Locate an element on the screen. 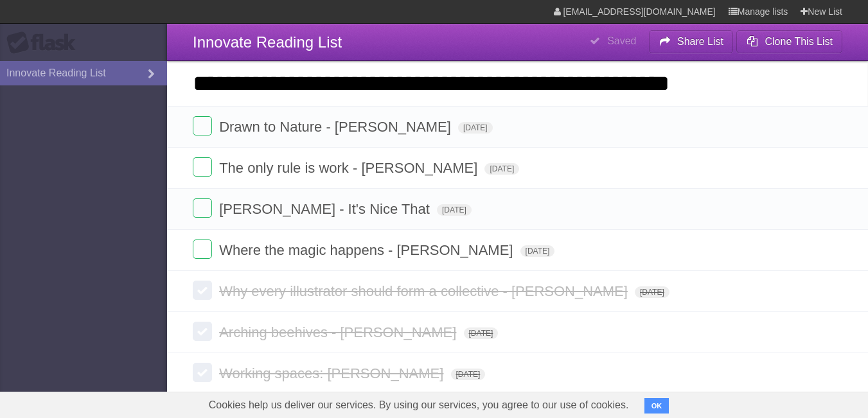 Image resolution: width=868 pixels, height=418 pixels. b: Saved is located at coordinates (621, 41).